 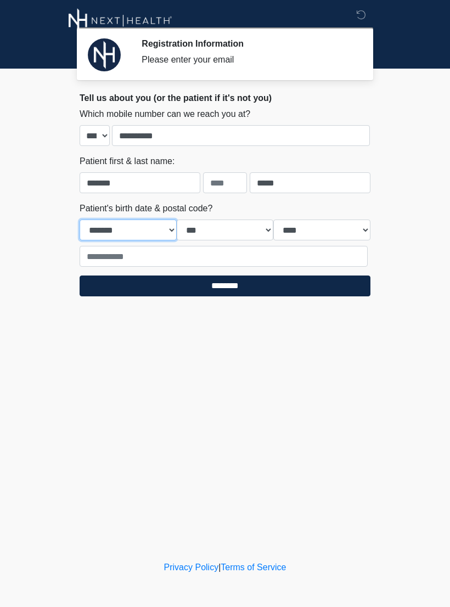 I want to click on h2: Tell us about you (or the patient if it's not you), so click(x=225, y=98).